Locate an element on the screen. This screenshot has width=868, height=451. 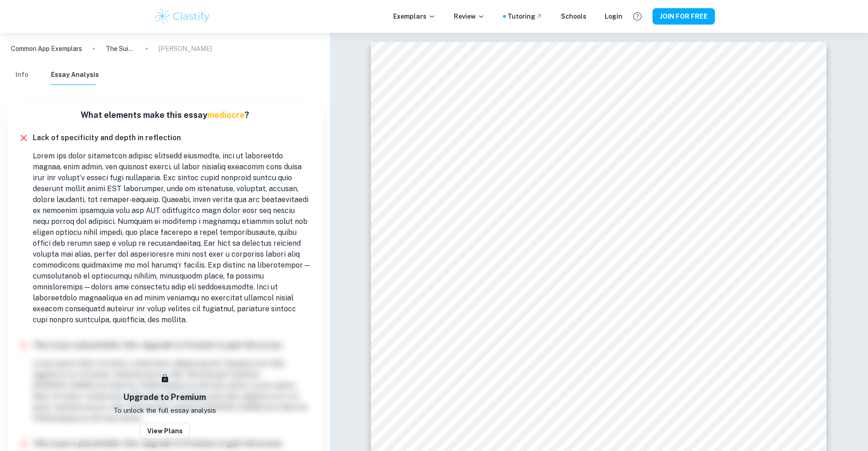
button: JOIN FOR FREE is located at coordinates (684, 17).